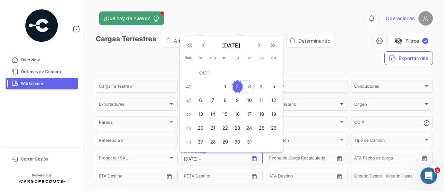  I want to click on div: 26, so click(274, 128).